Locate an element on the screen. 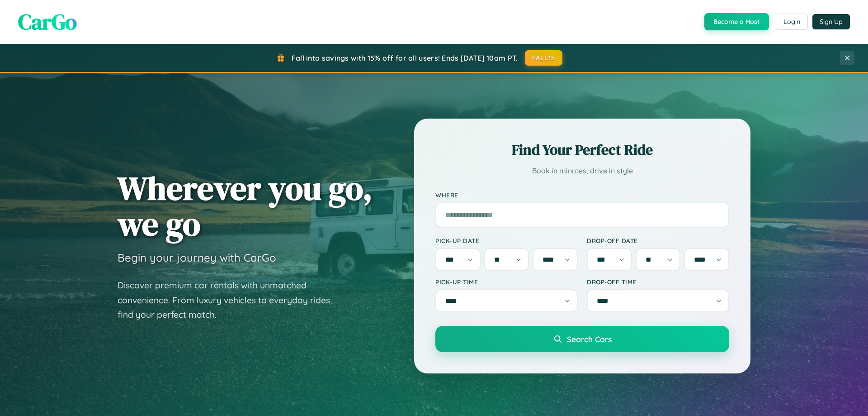 Image resolution: width=868 pixels, height=416 pixels. button: Sign Up is located at coordinates (831, 22).